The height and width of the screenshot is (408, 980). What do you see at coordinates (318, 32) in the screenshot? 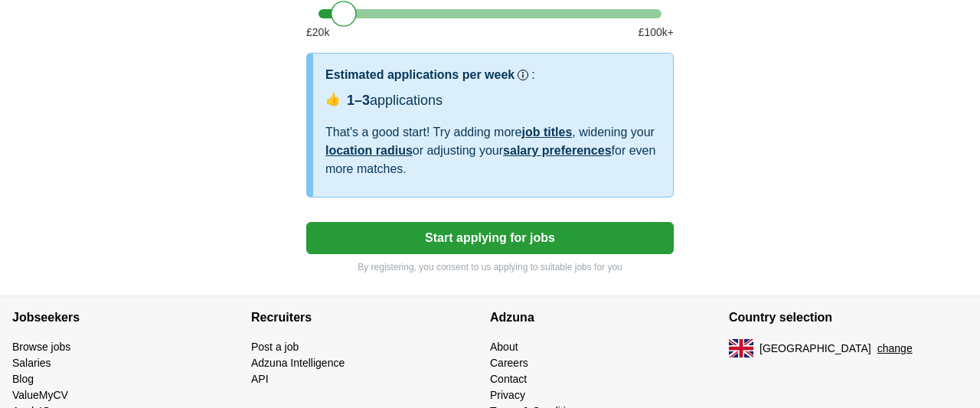
I see `span: £ 20 k` at bounding box center [318, 32].